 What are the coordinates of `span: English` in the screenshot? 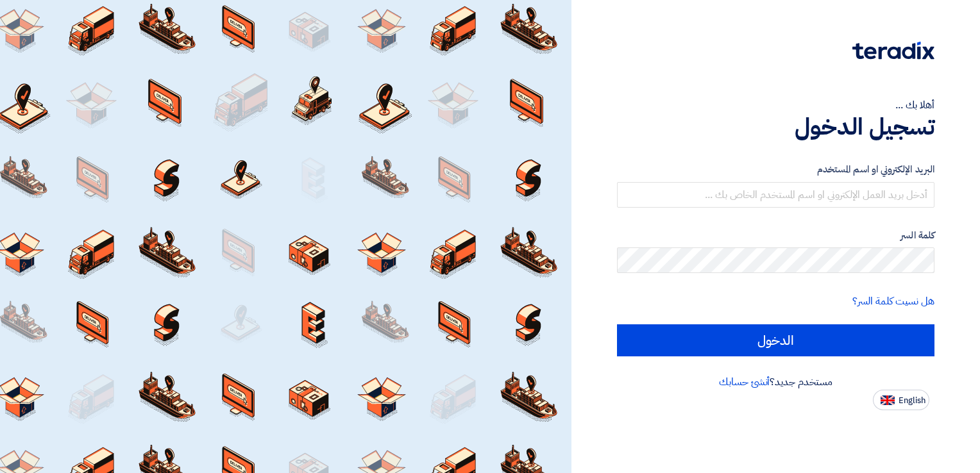 It's located at (912, 401).